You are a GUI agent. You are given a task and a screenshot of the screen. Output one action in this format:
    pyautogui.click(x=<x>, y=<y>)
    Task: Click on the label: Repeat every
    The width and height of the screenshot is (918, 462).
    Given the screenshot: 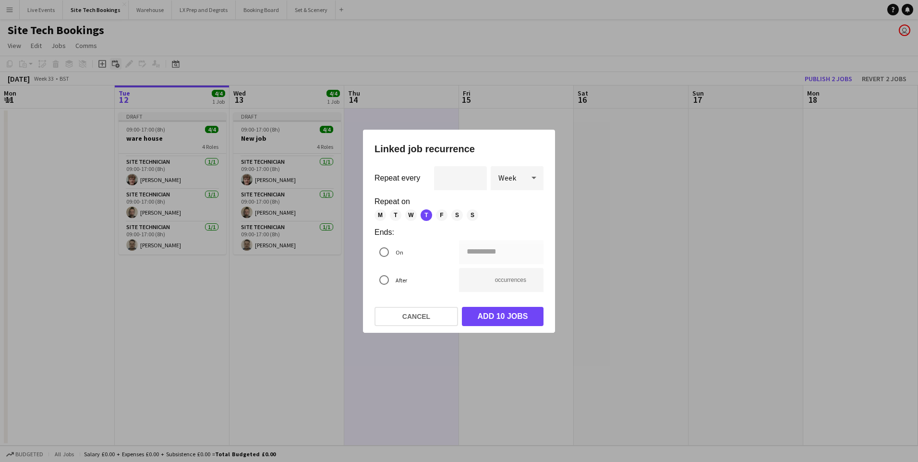 What is the action you would take?
    pyautogui.click(x=397, y=178)
    